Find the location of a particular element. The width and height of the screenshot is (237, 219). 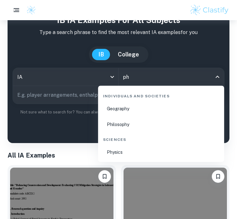

button: IB is located at coordinates (101, 54).